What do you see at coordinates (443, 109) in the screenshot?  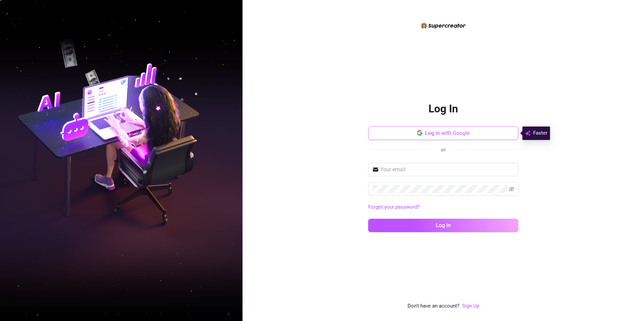 I see `h2: Log In` at bounding box center [443, 109].